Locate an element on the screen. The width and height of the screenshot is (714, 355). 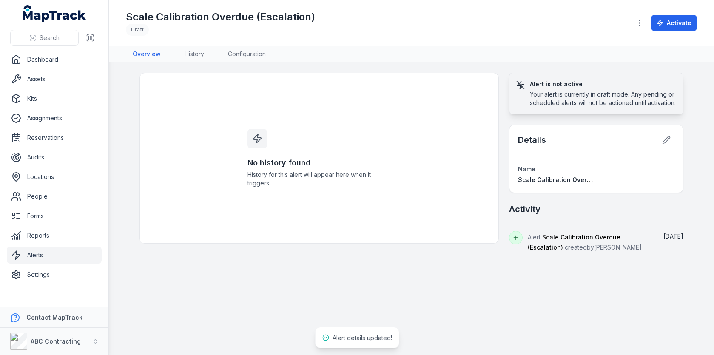
span: Alert details updated! is located at coordinates (362, 337).